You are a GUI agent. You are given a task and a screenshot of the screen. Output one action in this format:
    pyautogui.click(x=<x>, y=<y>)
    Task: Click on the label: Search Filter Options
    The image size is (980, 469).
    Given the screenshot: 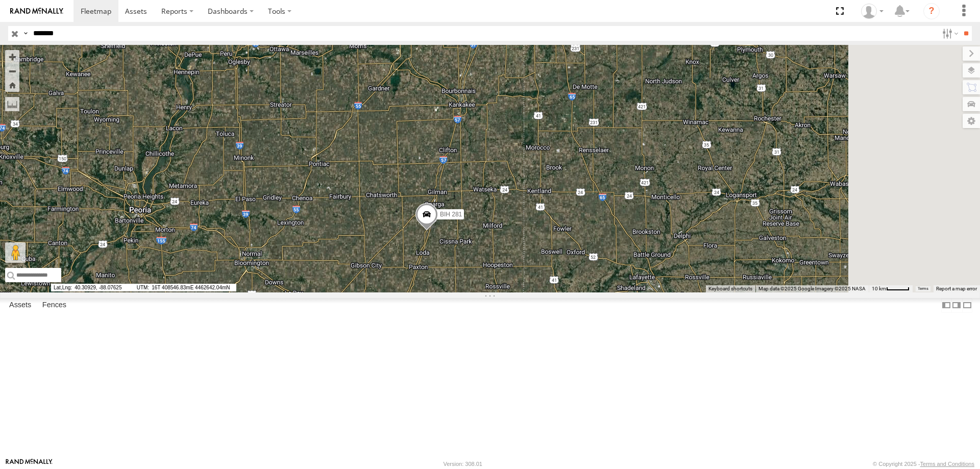 What is the action you would take?
    pyautogui.click(x=949, y=33)
    